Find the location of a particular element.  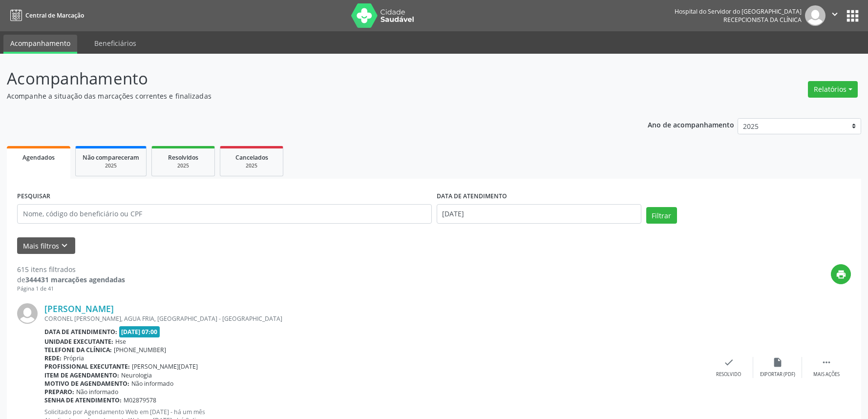

button: print is located at coordinates (841, 274).